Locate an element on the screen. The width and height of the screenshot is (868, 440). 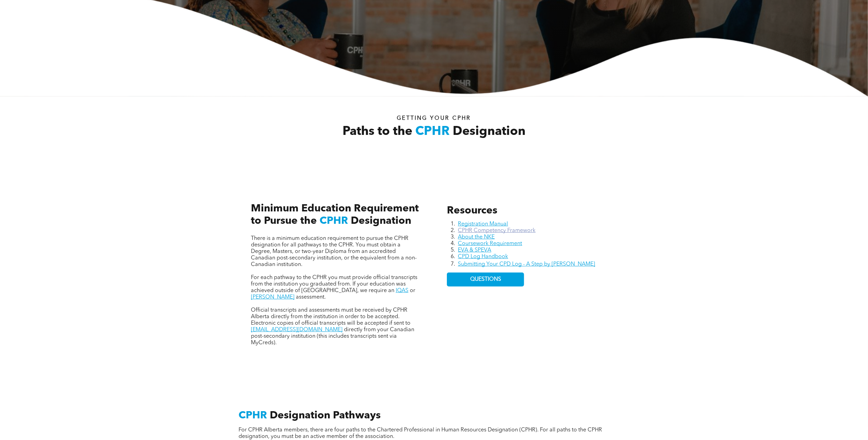
span: QUESTIONS is located at coordinates (486, 279).